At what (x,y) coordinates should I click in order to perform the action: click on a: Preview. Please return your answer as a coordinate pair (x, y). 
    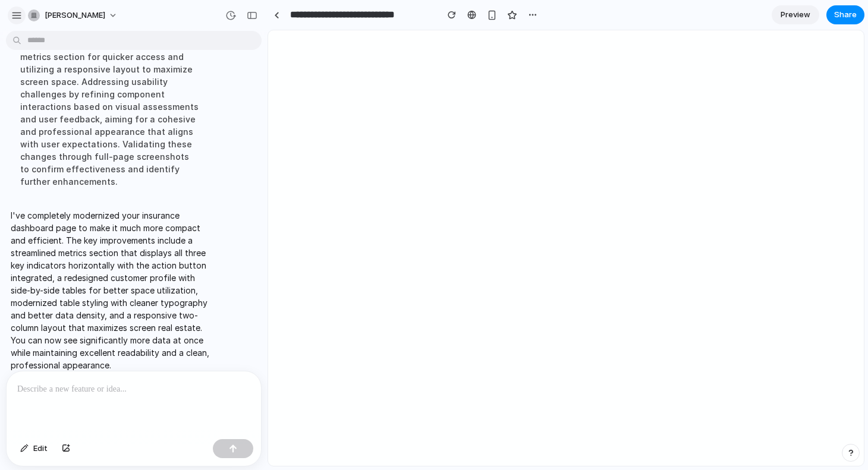
    Looking at the image, I should click on (796, 15).